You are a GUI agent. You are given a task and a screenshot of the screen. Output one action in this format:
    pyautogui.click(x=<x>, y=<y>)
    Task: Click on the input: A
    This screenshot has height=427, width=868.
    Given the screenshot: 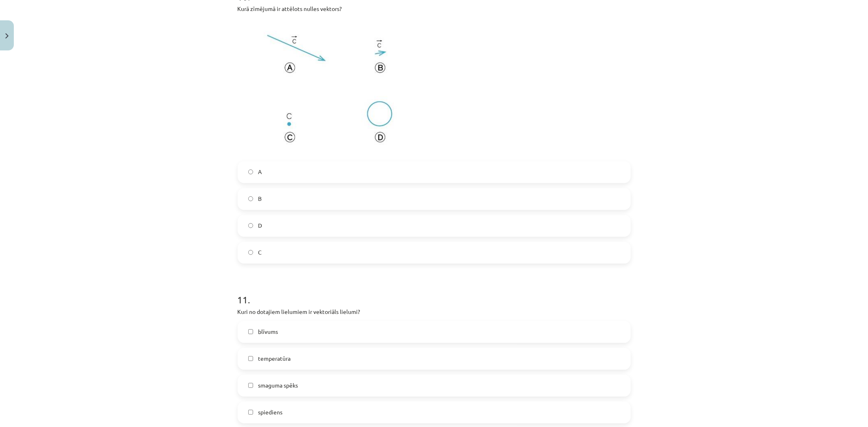 What is the action you would take?
    pyautogui.click(x=251, y=172)
    